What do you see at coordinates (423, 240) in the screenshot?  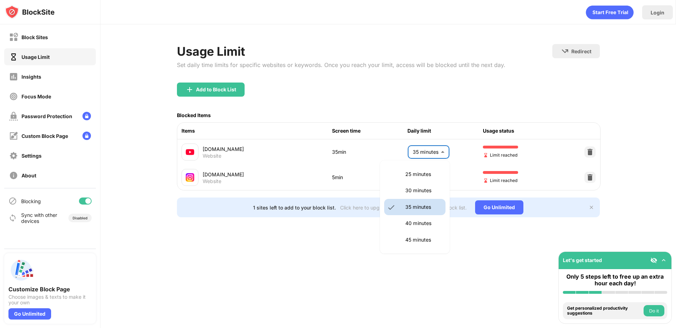 I see `p: 45 minutes` at bounding box center [423, 240].